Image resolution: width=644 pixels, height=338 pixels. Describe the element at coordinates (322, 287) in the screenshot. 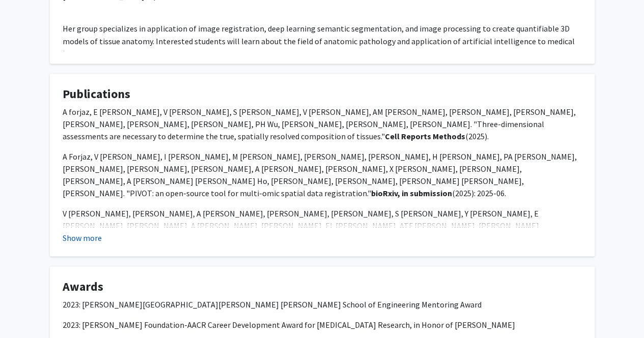

I see `h4: Awards` at that location.